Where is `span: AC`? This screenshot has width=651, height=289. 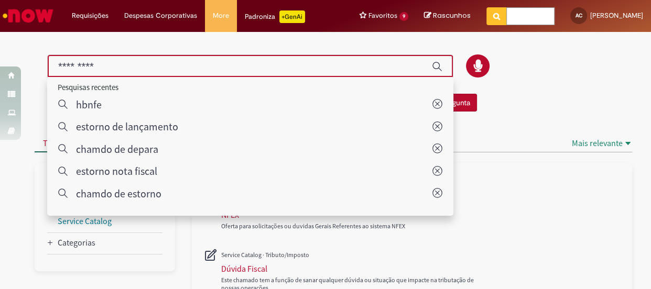
span: AC is located at coordinates (579, 15).